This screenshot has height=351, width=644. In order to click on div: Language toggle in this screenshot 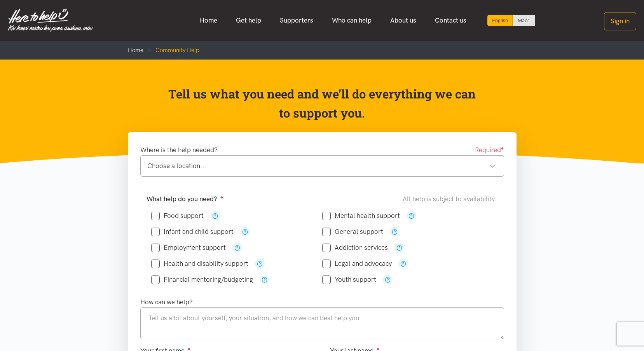, I will do `click(511, 20)`.